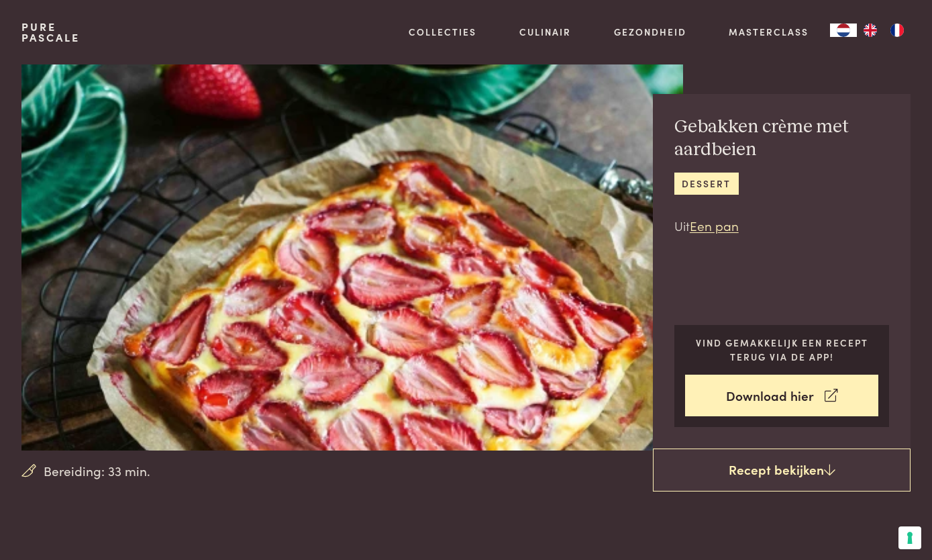 The image size is (932, 560). I want to click on a: Download hier, so click(782, 395).